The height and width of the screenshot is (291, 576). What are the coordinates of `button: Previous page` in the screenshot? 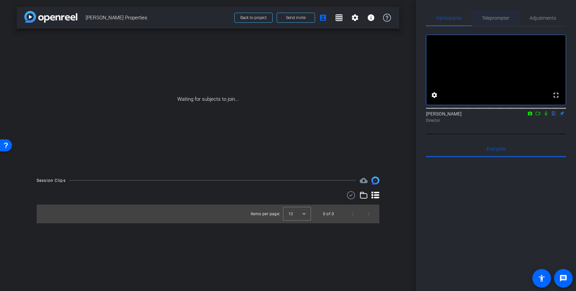 It's located at (353, 214).